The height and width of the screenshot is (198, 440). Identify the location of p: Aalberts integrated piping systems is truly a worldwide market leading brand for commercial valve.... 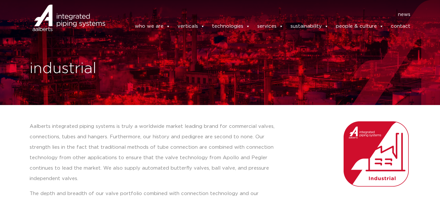
(154, 153).